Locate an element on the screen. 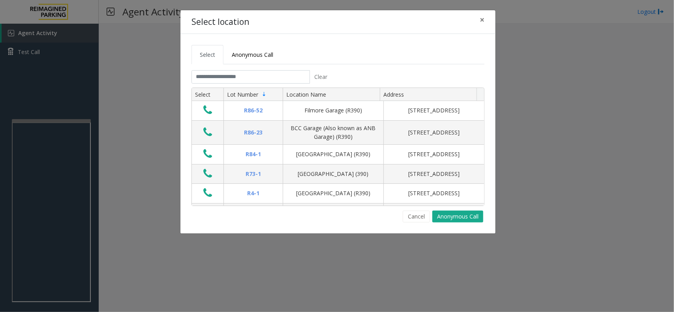 The height and width of the screenshot is (312, 674). button: Cancel is located at coordinates (416, 217).